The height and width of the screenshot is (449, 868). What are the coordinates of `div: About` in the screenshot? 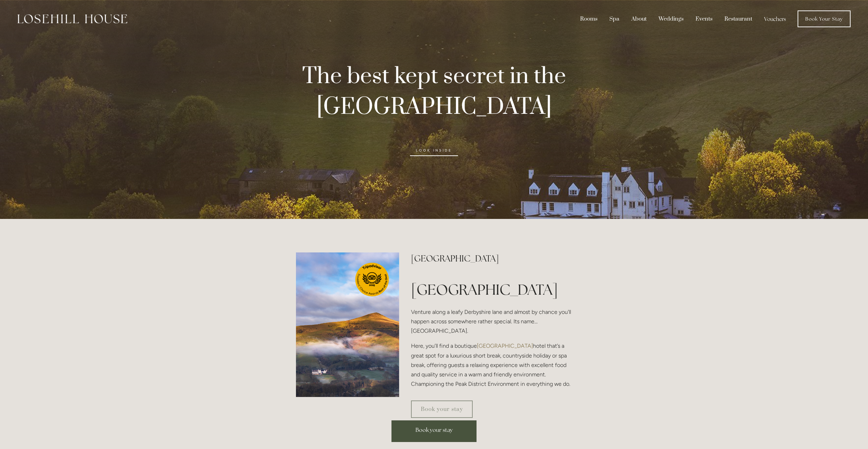 It's located at (639, 19).